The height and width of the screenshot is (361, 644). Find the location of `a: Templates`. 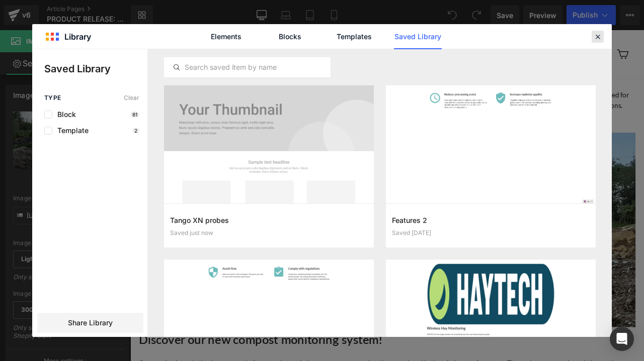

a: Templates is located at coordinates (354, 37).